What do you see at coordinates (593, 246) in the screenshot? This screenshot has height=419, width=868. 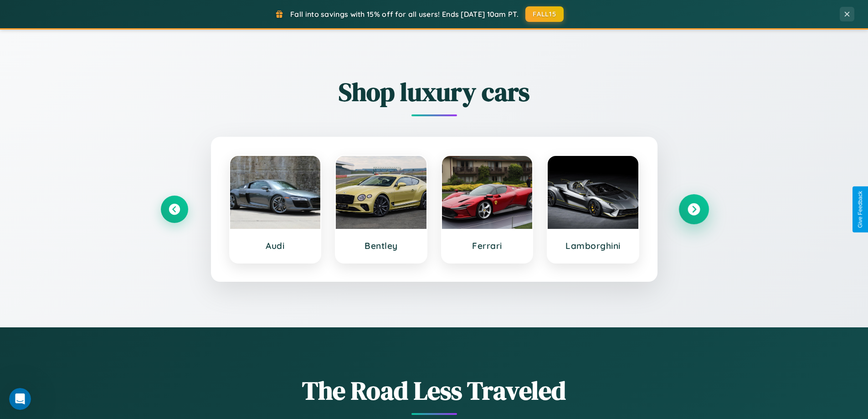 I see `h3: Lamborghini` at bounding box center [593, 246].